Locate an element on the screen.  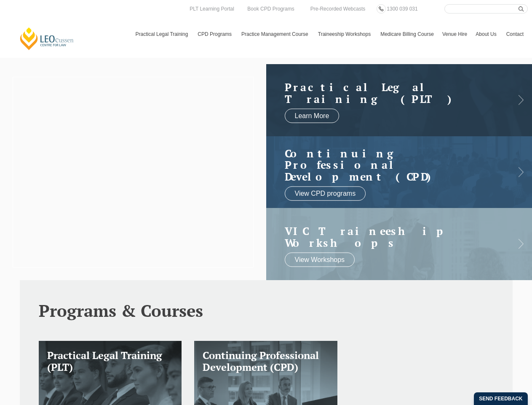
a: Venue Hire is located at coordinates (455, 34).